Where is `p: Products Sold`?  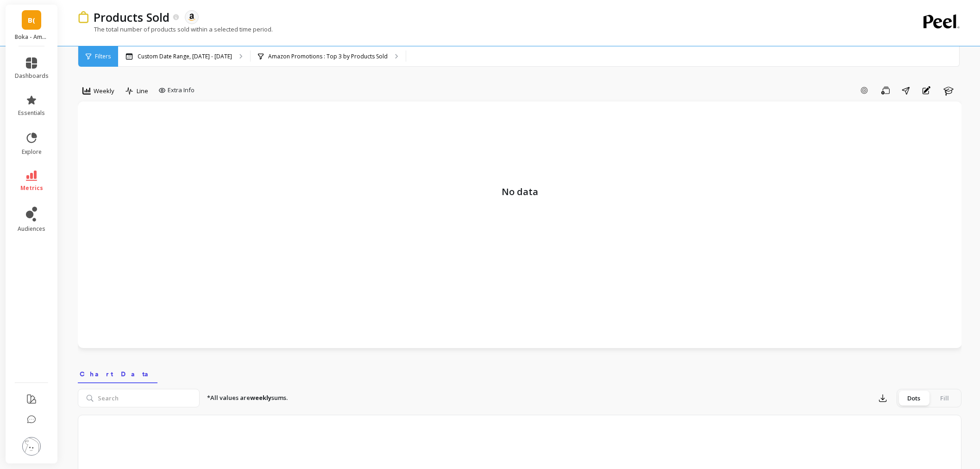
p: Products Sold is located at coordinates (131, 17).